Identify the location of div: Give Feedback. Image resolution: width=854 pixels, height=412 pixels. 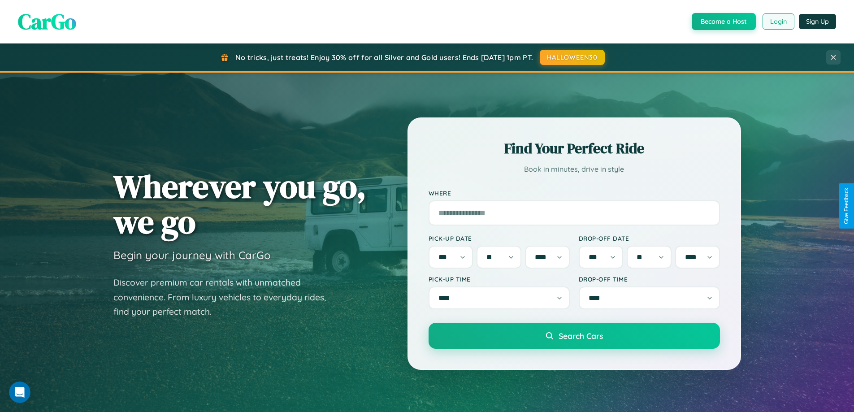
(846, 206).